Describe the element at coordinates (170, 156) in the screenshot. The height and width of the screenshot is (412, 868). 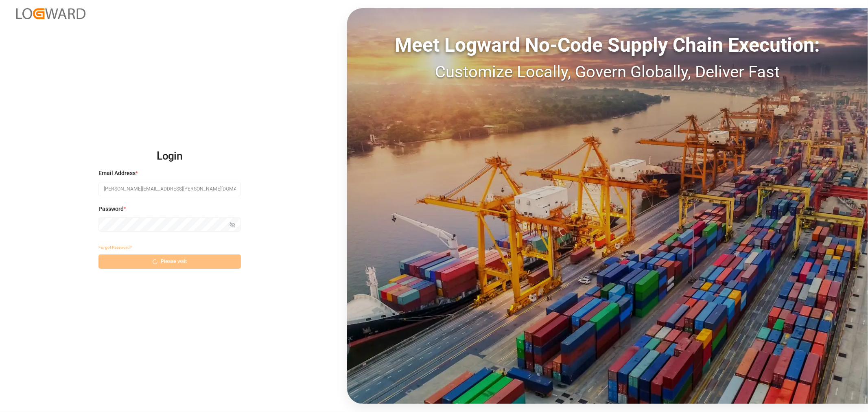
I see `h2: Login` at that location.